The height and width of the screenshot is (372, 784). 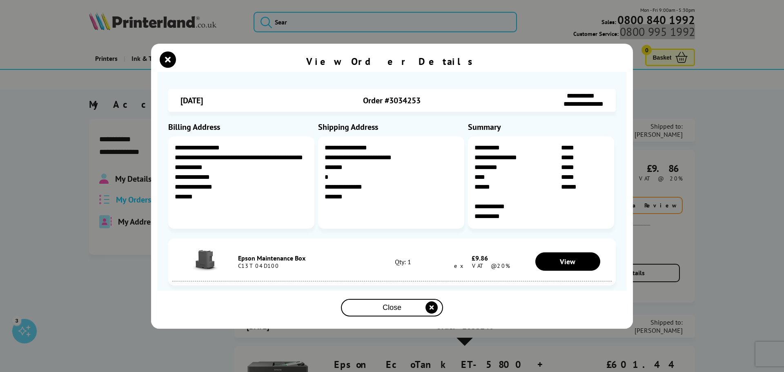 What do you see at coordinates (205, 261) in the screenshot?
I see `img: Epson Maintenance Box` at bounding box center [205, 261].